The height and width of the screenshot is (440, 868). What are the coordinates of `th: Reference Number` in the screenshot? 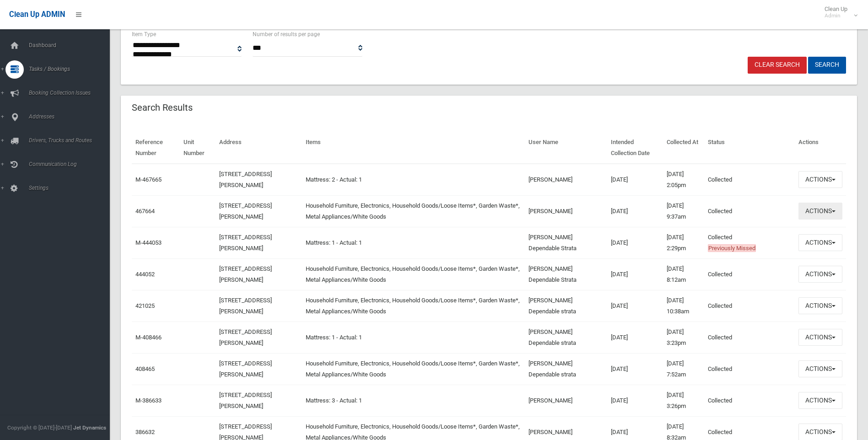 It's located at (156, 148).